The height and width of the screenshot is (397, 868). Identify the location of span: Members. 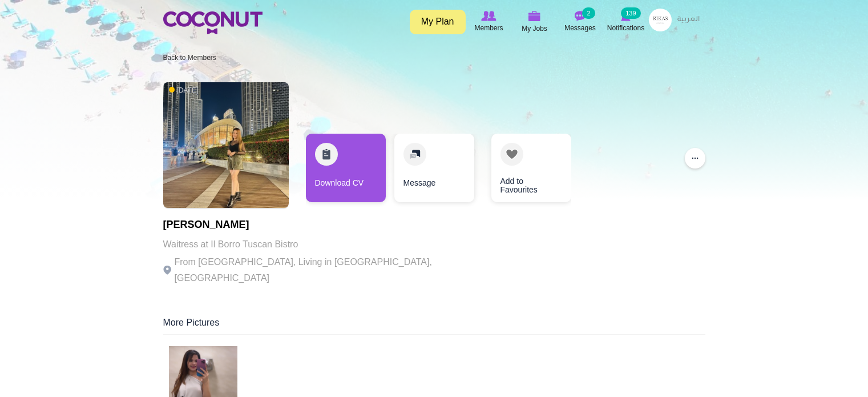
(489, 28).